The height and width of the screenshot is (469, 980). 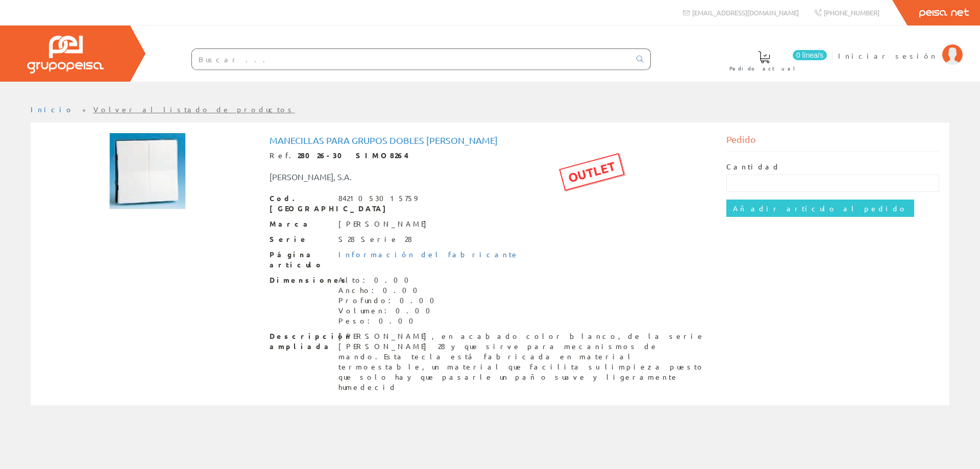 What do you see at coordinates (354, 155) in the screenshot?
I see `strong: 28026-30 SIMO8264` at bounding box center [354, 155].